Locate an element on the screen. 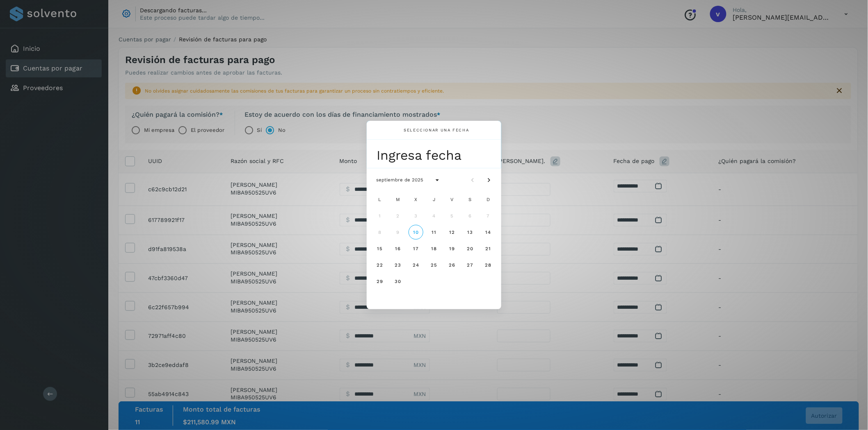 This screenshot has width=868, height=430. button: viernes, 19 de septiembre de 2025 is located at coordinates (452, 249).